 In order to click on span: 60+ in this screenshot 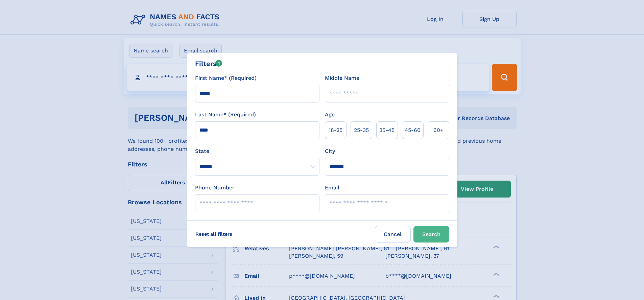, I will do `click(438, 130)`.